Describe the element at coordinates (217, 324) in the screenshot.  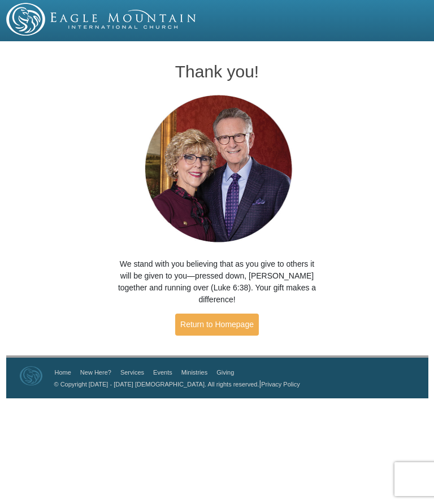
I see `a: Return to Homepage` at that location.